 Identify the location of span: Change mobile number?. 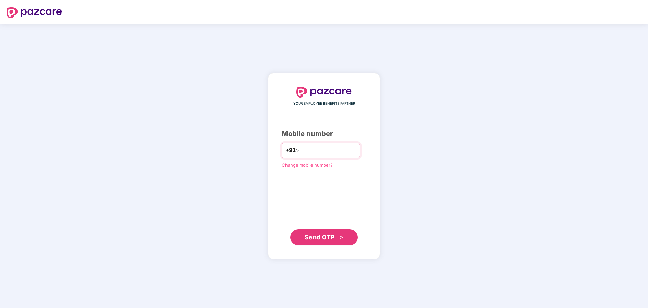
(307, 165).